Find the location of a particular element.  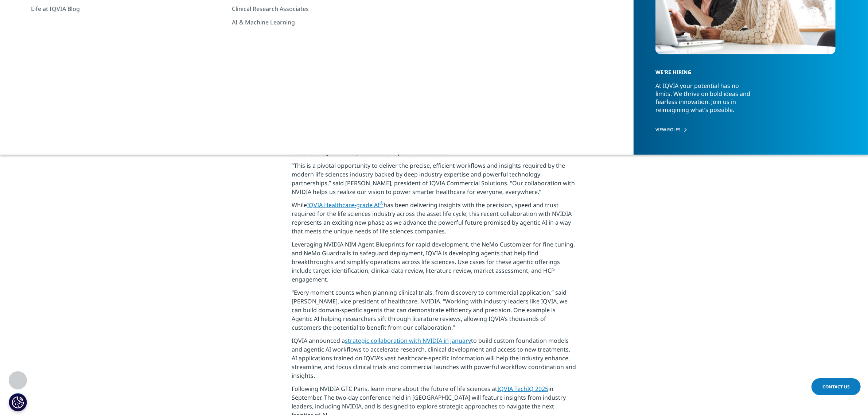

a: IQVIA Healthcare-grade AI® is located at coordinates (345, 205).